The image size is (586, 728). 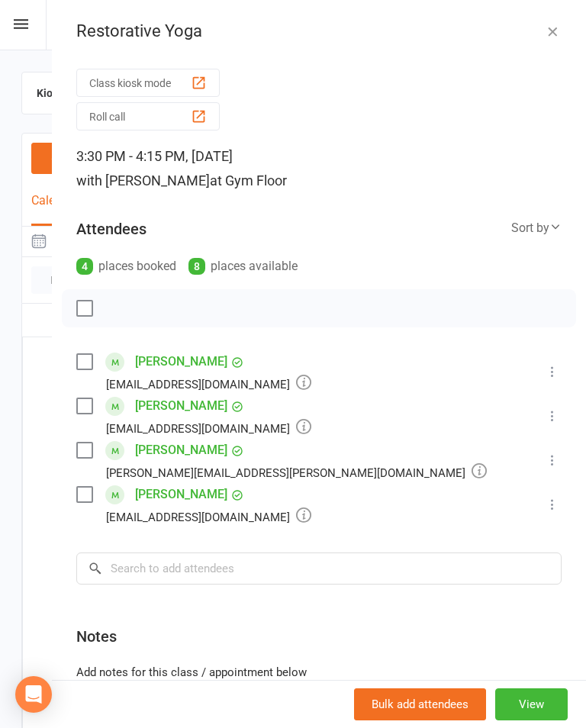 What do you see at coordinates (319, 568) in the screenshot?
I see `input: Search to add attendees` at bounding box center [319, 568].